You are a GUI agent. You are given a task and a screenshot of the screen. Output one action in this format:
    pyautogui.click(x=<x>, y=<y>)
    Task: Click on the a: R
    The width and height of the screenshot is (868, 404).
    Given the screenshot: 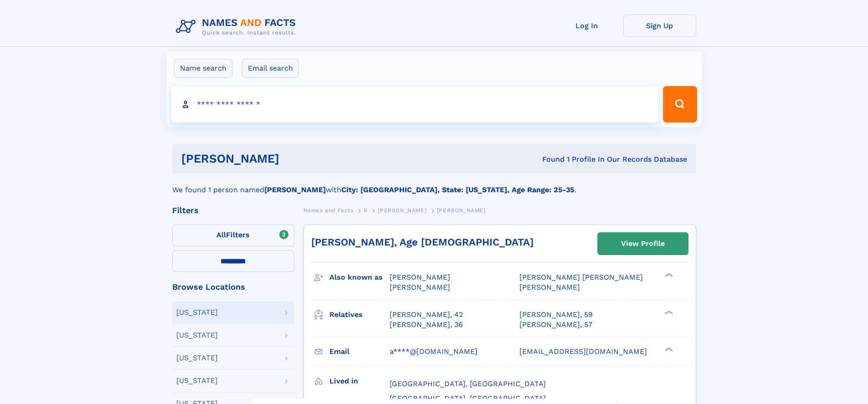 What is the action you would take?
    pyautogui.click(x=366, y=210)
    